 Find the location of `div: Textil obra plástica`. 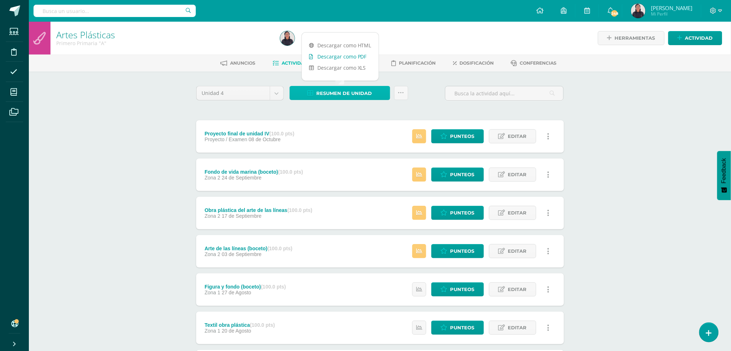

div: Textil obra plástica is located at coordinates (240, 325).